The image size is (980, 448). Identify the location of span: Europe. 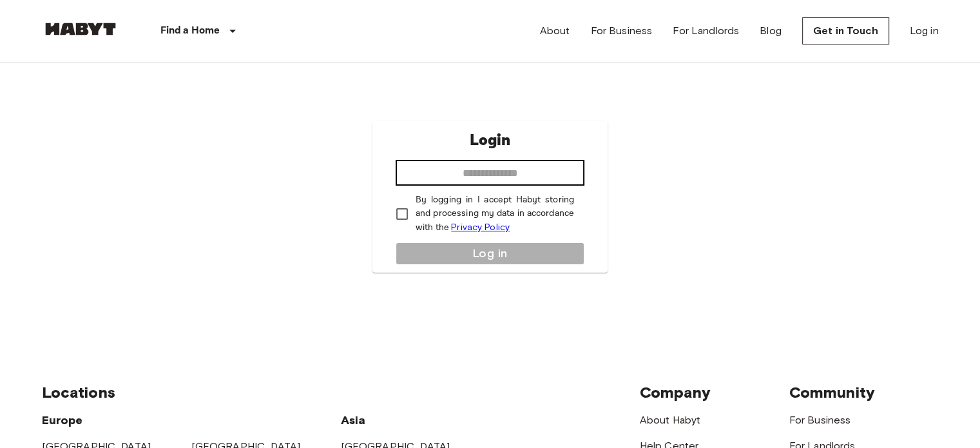
(63, 420).